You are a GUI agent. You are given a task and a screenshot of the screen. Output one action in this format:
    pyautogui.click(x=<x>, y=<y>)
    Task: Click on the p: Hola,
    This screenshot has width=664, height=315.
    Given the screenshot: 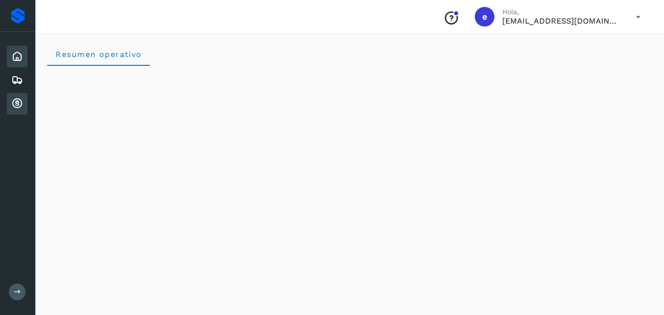 What is the action you would take?
    pyautogui.click(x=562, y=12)
    